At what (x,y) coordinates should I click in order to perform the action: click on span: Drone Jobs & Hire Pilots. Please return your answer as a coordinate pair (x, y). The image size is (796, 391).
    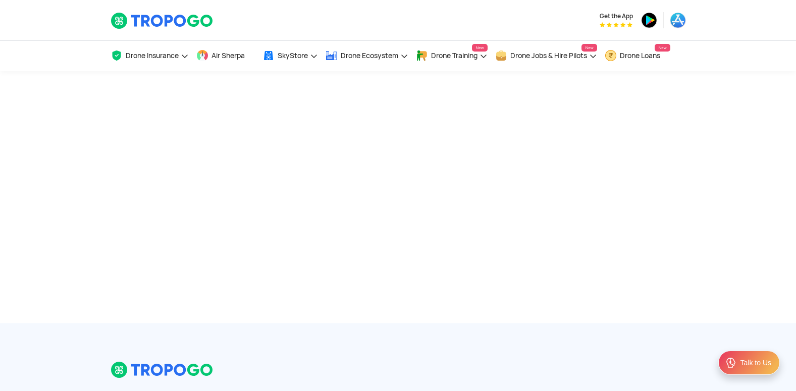
    Looking at the image, I should click on (549, 56).